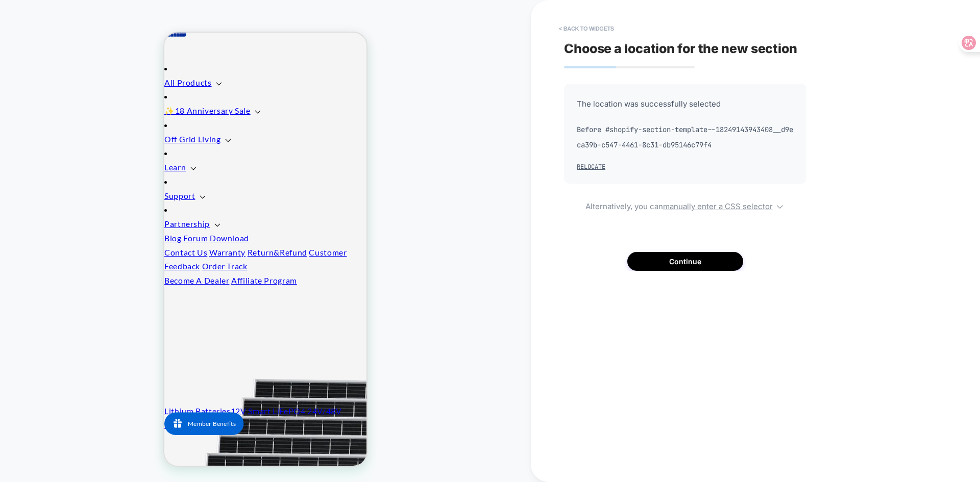 The image size is (980, 482). Describe the element at coordinates (685, 104) in the screenshot. I see `span: The location was successfully selected` at that location.